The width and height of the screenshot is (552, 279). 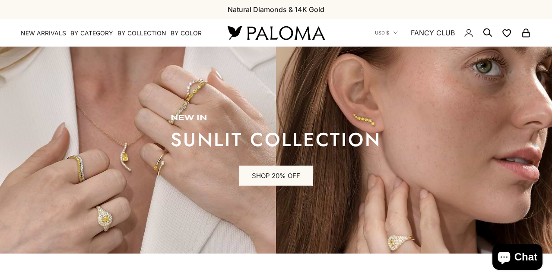 What do you see at coordinates (92, 33) in the screenshot?
I see `summary: By Category` at bounding box center [92, 33].